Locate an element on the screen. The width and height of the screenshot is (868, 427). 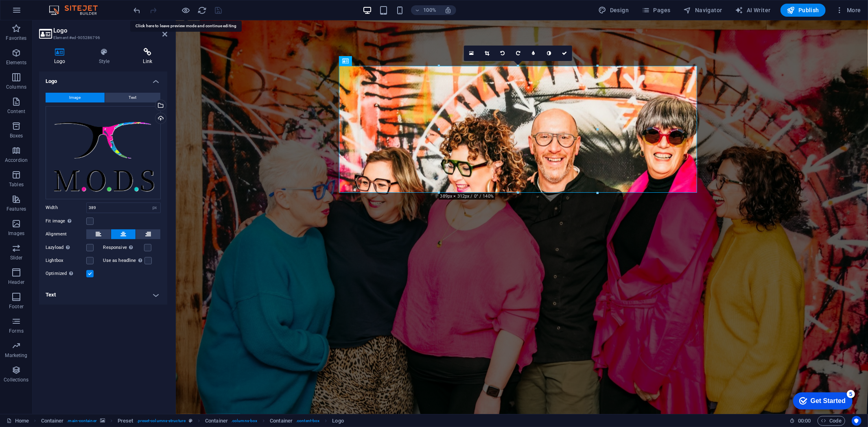
button: reload is located at coordinates (202, 10).